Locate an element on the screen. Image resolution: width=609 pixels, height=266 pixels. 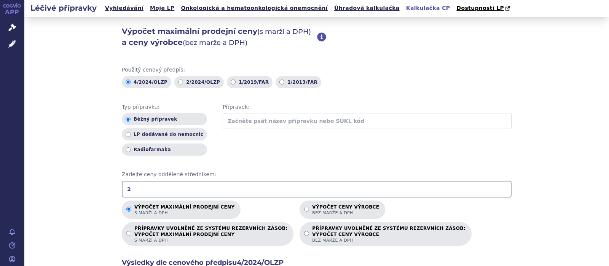
input: Radiofarmaka is located at coordinates (128, 150).